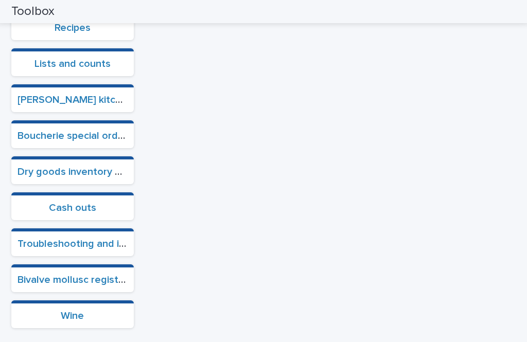 This screenshot has width=527, height=342. I want to click on a: Dry goods inventory and ordering, so click(96, 172).